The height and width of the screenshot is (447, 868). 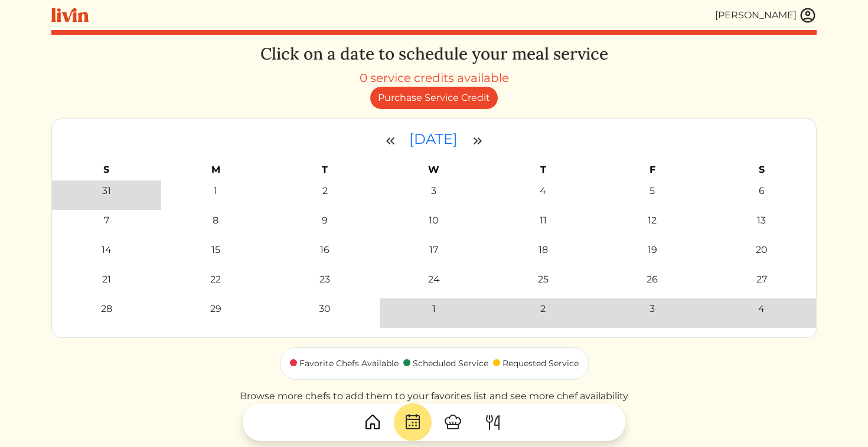 What do you see at coordinates (543, 221) in the screenshot?
I see `div: 11` at bounding box center [543, 221].